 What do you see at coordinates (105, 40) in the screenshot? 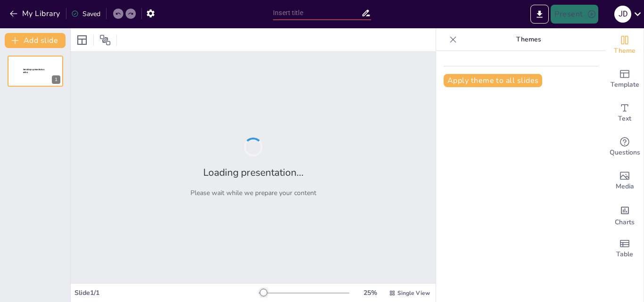
I see `span: Position` at bounding box center [105, 40].